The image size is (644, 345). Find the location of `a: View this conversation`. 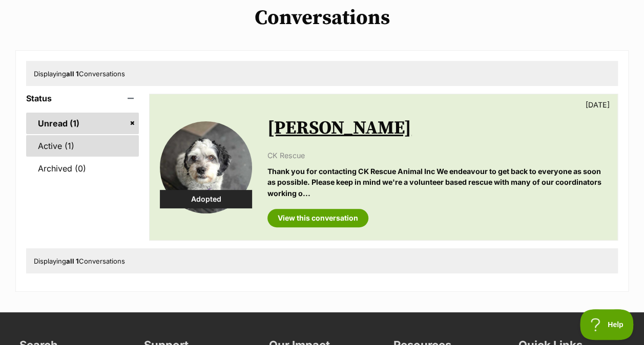

a: View this conversation is located at coordinates (318, 218).